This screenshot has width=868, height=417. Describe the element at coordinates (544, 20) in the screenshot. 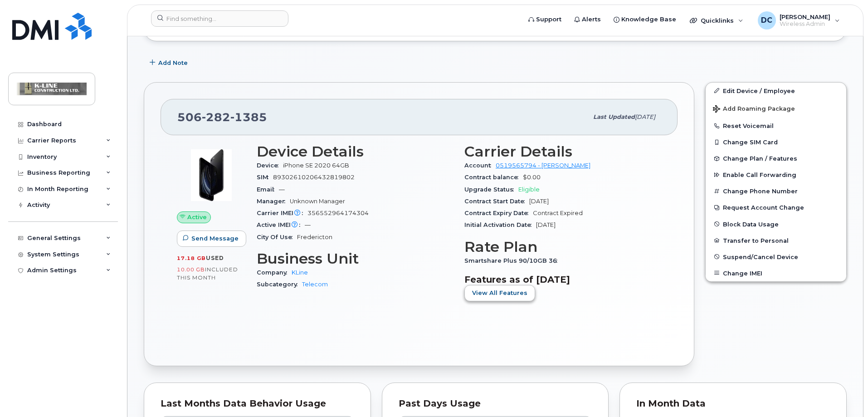

I see `a: Support` at that location.